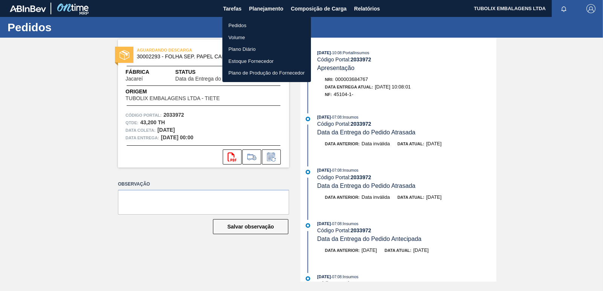 The image size is (603, 291). What do you see at coordinates (266, 49) in the screenshot?
I see `a: Plano Diário` at bounding box center [266, 49].